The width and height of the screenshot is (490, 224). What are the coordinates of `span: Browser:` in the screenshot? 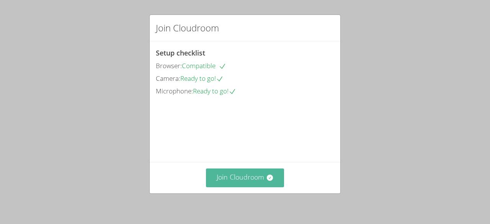 It's located at (169, 65).